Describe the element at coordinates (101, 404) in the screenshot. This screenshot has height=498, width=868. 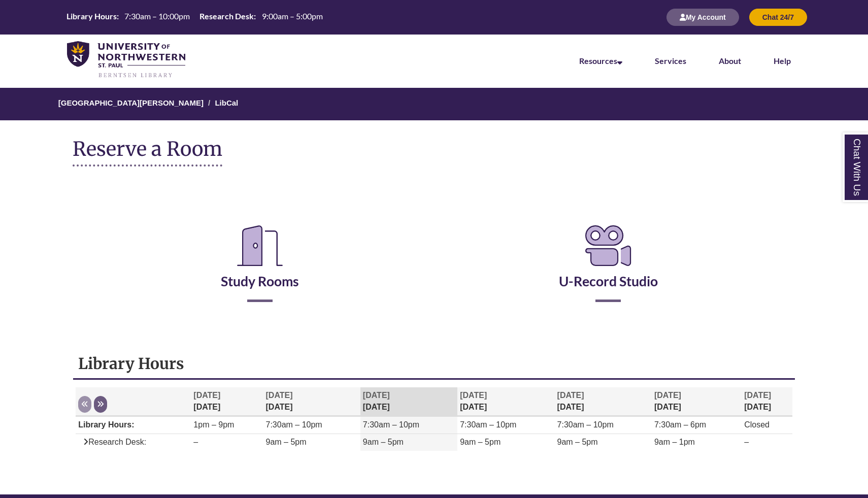
I see `button: Next week` at that location.